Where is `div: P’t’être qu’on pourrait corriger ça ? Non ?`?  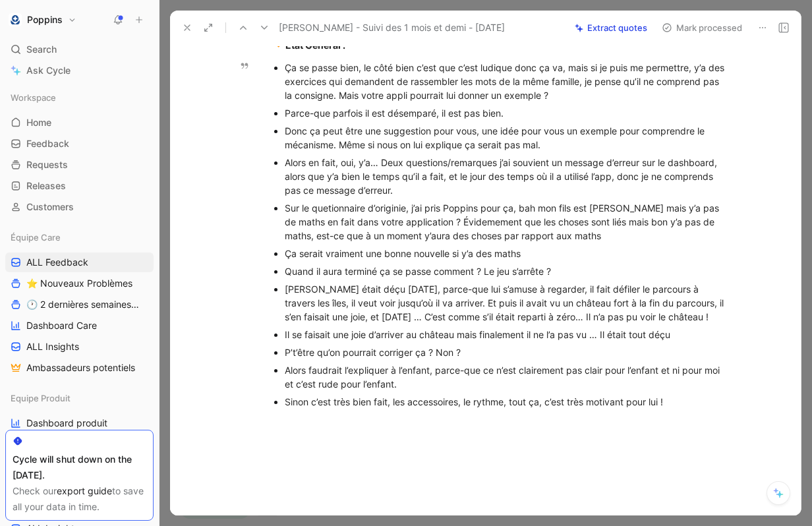
div: P’t’être qu’on pourrait corriger ça ? Non ? is located at coordinates (506, 352).